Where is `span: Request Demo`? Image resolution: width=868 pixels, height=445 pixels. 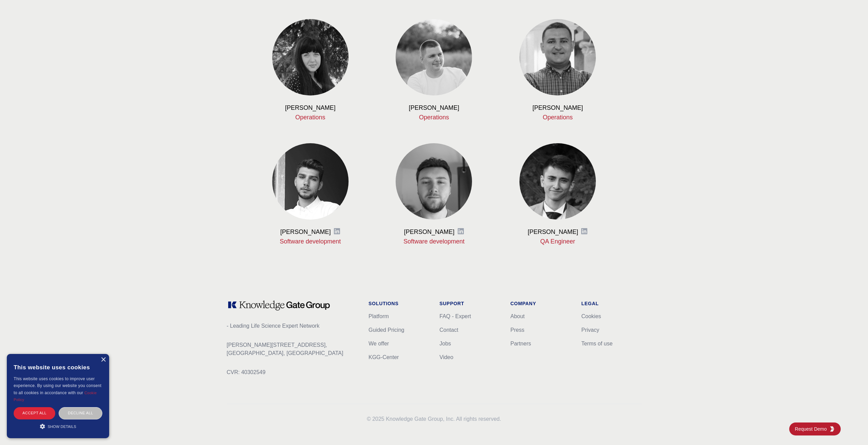 span: Request Demo is located at coordinates (812, 429).